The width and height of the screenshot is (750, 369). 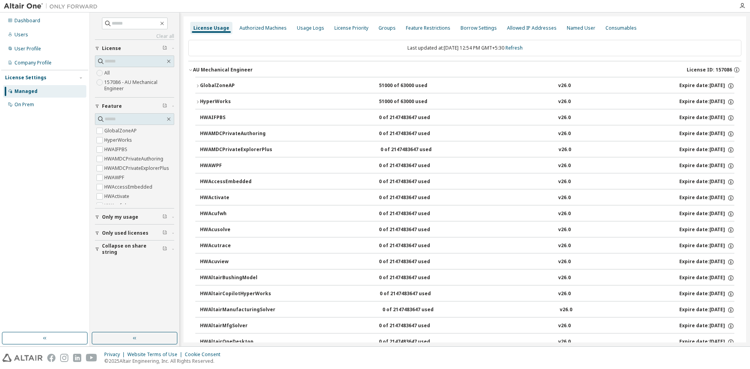 I want to click on img: instagram.svg, so click(x=64, y=358).